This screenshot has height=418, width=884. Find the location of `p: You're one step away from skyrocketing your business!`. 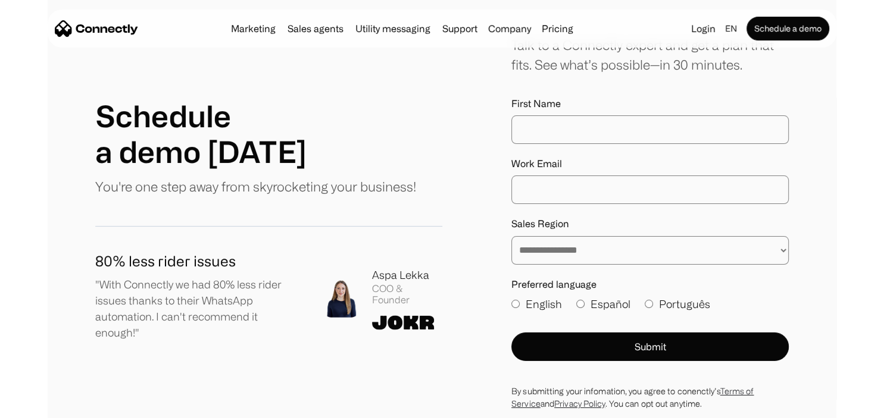

p: You're one step away from skyrocketing your business! is located at coordinates (255, 186).